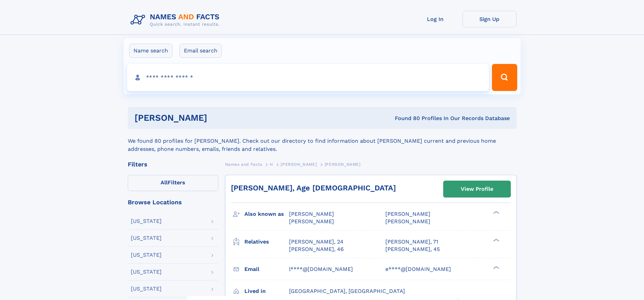  What do you see at coordinates (243, 164) in the screenshot?
I see `a: Names and Facts` at bounding box center [243, 164].